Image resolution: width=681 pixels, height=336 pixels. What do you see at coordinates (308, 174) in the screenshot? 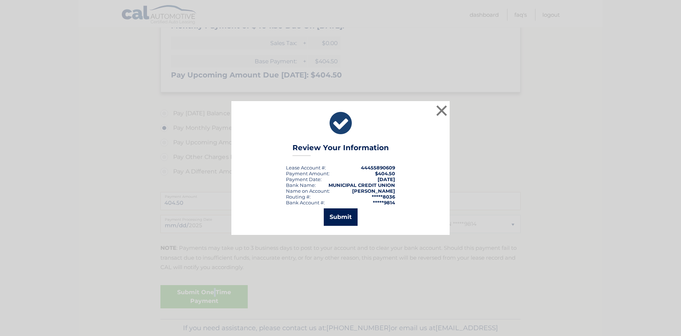
I see `div: Payment Amount:` at bounding box center [308, 174].